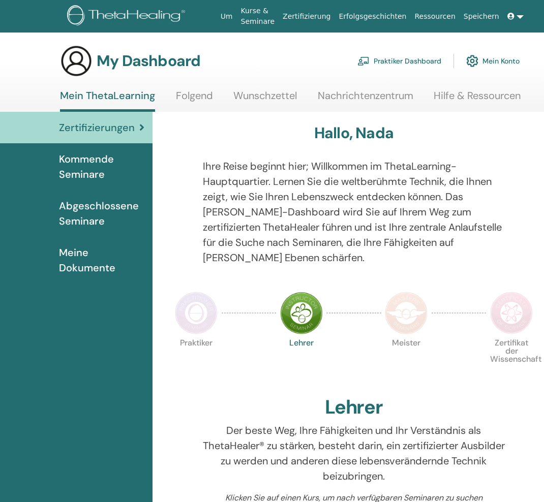 The height and width of the screenshot is (502, 544). What do you see at coordinates (102, 213) in the screenshot?
I see `span: Abgeschlossene Seminare` at bounding box center [102, 213].